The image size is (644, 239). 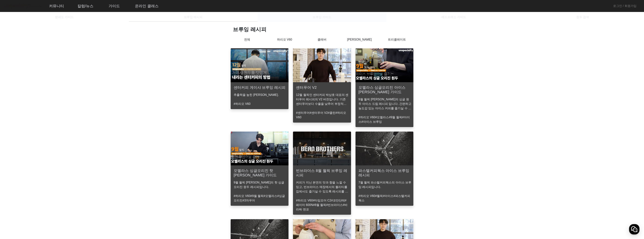 I want to click on a: 센터푸어 V212월 월픽인 센터커피 박상호 대표의 센터푸어 레시피의 V2 버전입니다. 기존 센터푸어보다 수율을 낮추어 부정적인 맛이 억제되었습니다.#센터푸어#센터푸어 V2#클..., so click(x=322, y=88).